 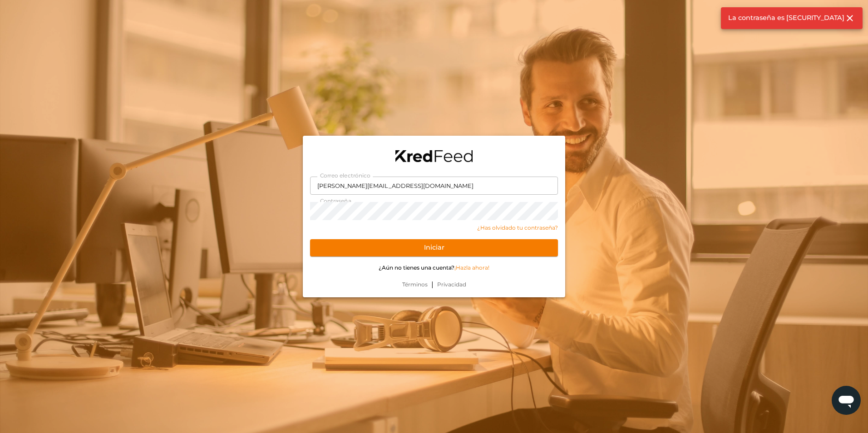 I want to click on a: Privacidad, so click(x=452, y=284).